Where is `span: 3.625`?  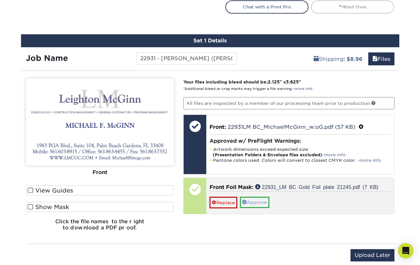 span: 3.625 is located at coordinates (293, 82).